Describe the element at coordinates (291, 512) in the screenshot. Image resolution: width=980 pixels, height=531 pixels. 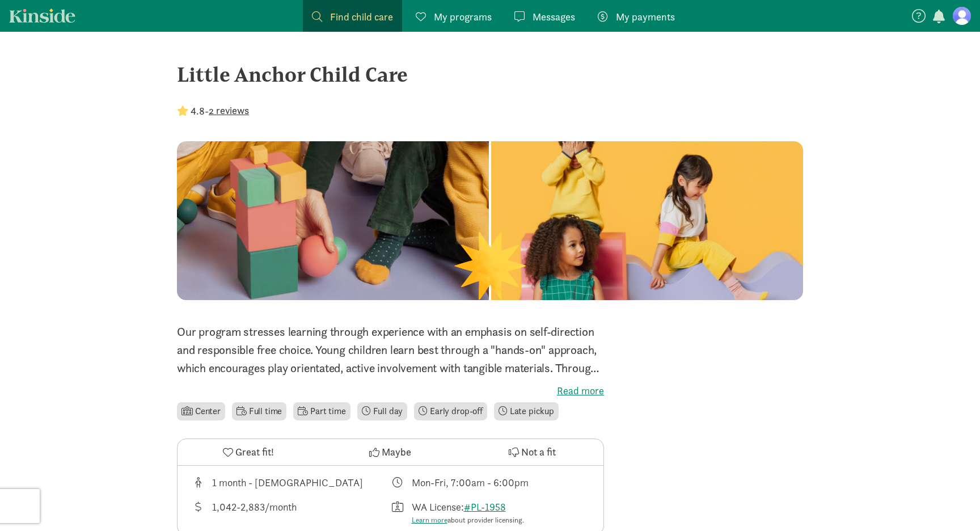
I see `div: Average tuition for this program` at that location.